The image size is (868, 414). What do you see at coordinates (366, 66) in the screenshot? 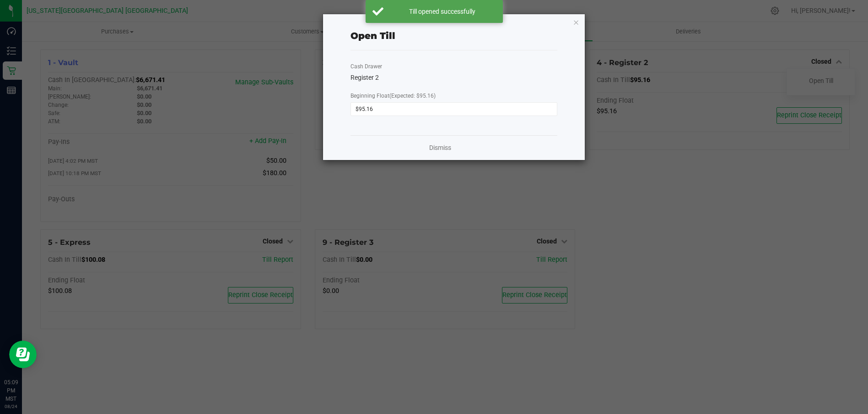
I see `label: Cash Drawer` at bounding box center [366, 66].